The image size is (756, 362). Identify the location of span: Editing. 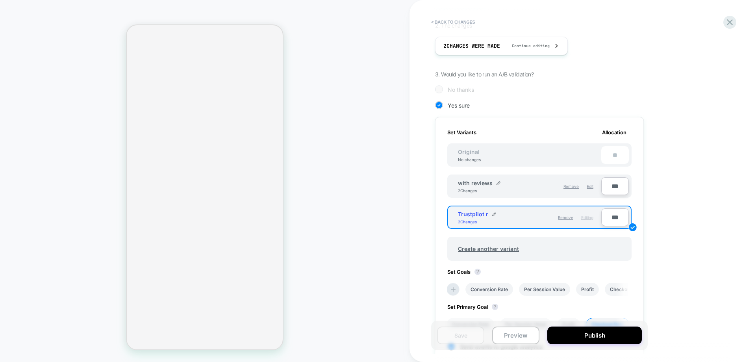
(587, 217).